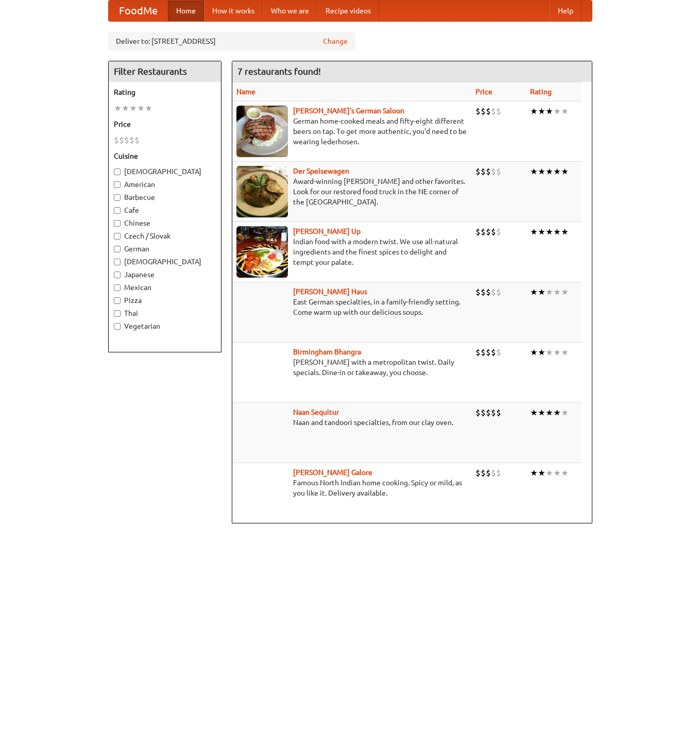 This screenshot has height=729, width=700. I want to click on a: Price, so click(484, 92).